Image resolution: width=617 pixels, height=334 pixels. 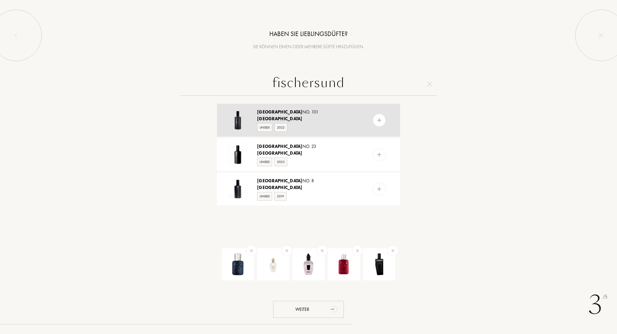 I want to click on img: XJ 1861 Naxos, so click(x=273, y=264).